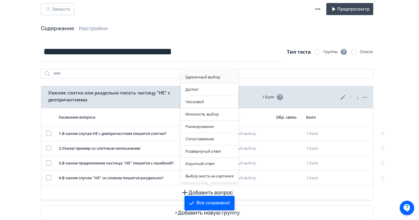 Image resolution: width=419 pixels, height=220 pixels. What do you see at coordinates (210, 89) in the screenshot?
I see `div: Да/Нет` at bounding box center [210, 89].